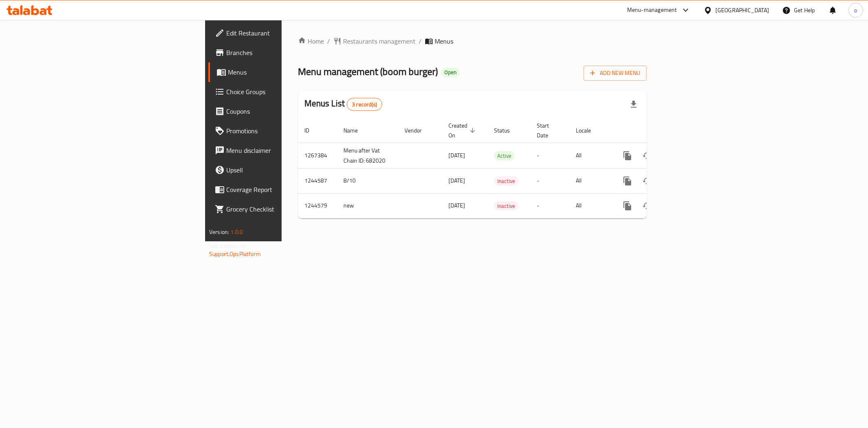 The width and height of the screenshot is (868, 428). Describe the element at coordinates (504, 156) in the screenshot. I see `div: Active` at that location.